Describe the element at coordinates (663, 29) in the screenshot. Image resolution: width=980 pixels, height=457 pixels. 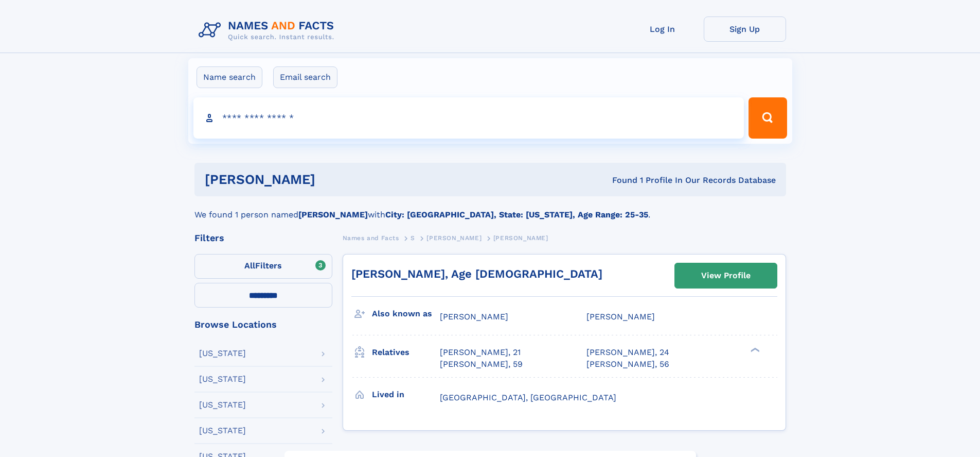
I see `a: Log In` at that location.